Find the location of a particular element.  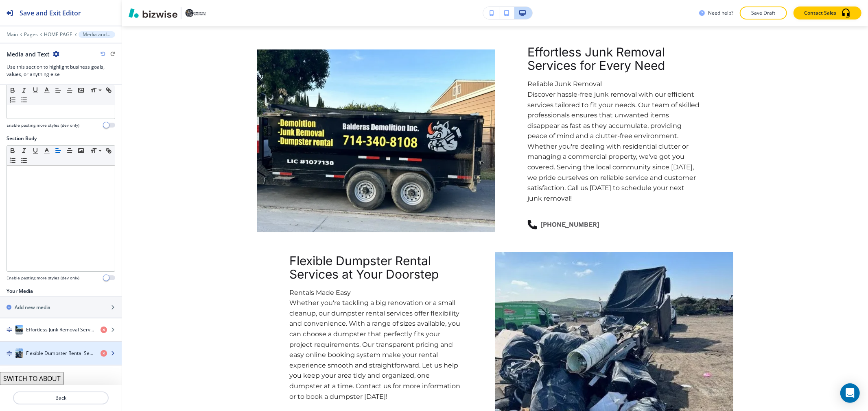

p: Save Draft is located at coordinates (763, 13).